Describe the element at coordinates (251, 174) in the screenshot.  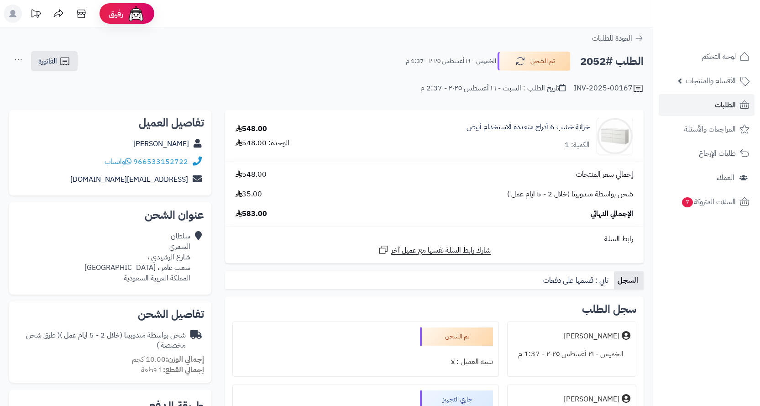
I see `span: 548.00` at that location.